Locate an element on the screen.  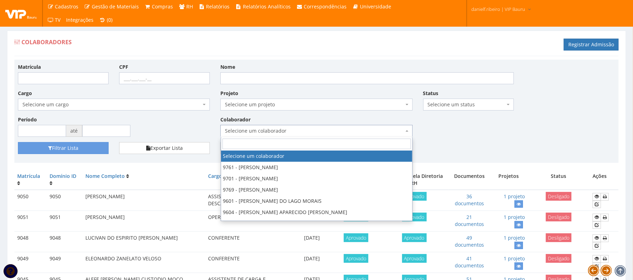
a: Domínio ID is located at coordinates (63, 176).